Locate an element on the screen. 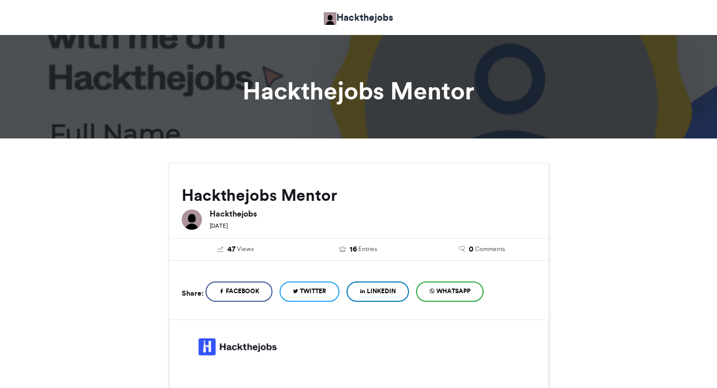 The image size is (717, 388). h1: Hackthejobs Mentor is located at coordinates (359, 91).